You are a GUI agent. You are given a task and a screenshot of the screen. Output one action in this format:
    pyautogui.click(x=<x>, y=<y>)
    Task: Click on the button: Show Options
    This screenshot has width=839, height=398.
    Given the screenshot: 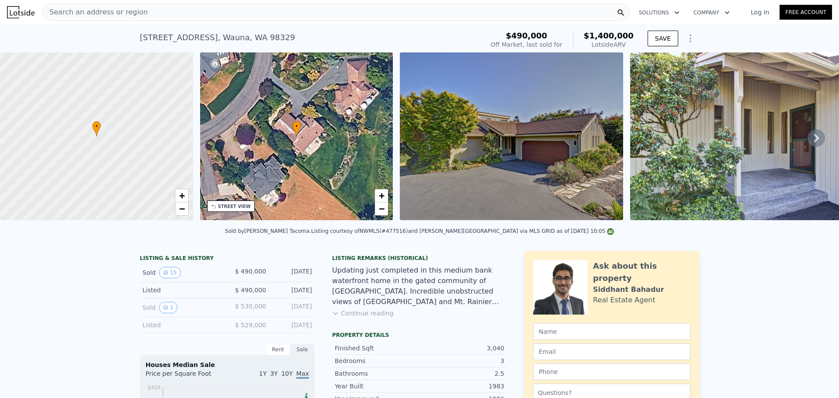 What is the action you would take?
    pyautogui.click(x=690, y=38)
    